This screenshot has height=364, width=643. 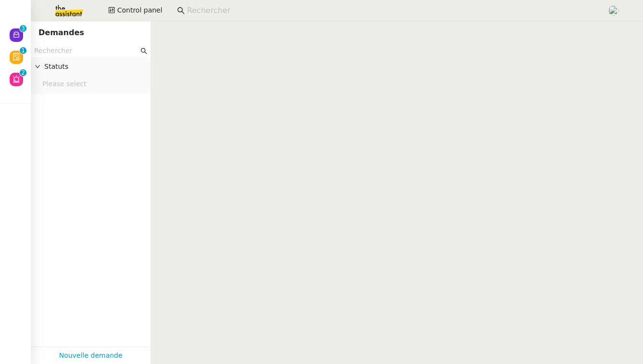 I want to click on a: Nouvelle demande, so click(x=91, y=355).